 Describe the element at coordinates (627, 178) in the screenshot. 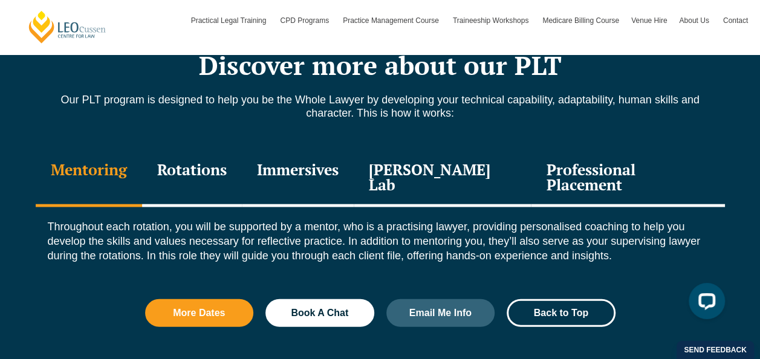

I see `div: Professional Placement` at that location.